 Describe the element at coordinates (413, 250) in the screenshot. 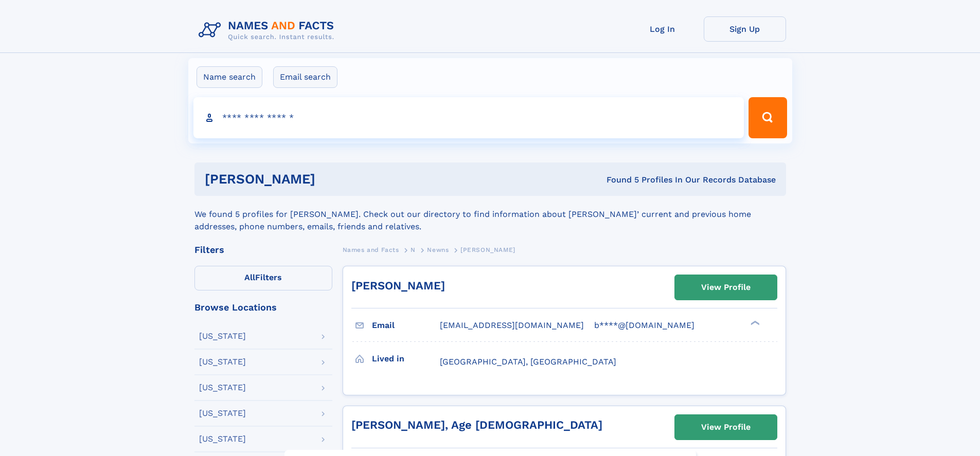

I see `span: N` at that location.